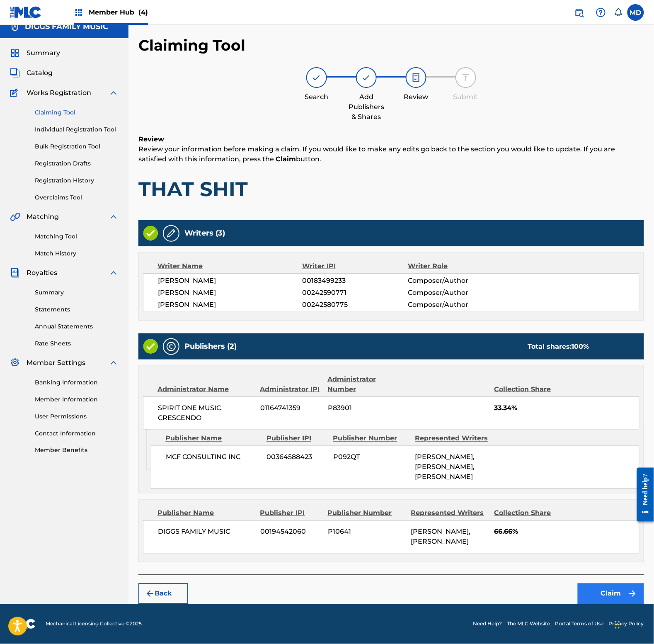  Describe the element at coordinates (77, 416) in the screenshot. I see `a: User Permissions` at that location.